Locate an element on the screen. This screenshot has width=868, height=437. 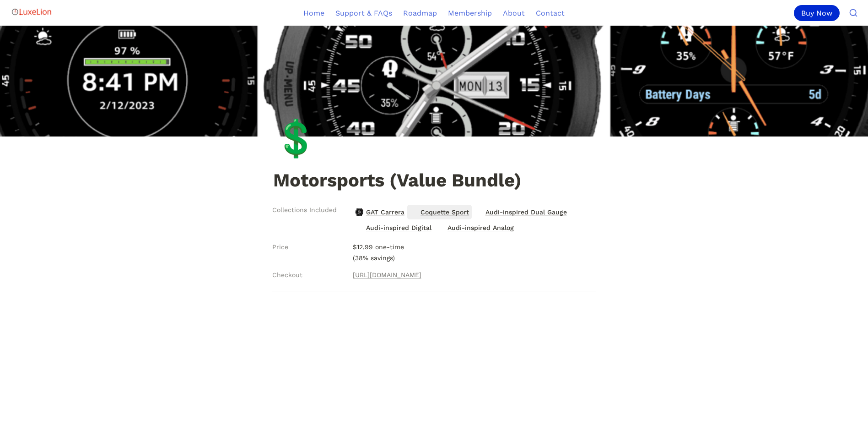
span: Audi-inspired Dual Gauge is located at coordinates (526, 212).